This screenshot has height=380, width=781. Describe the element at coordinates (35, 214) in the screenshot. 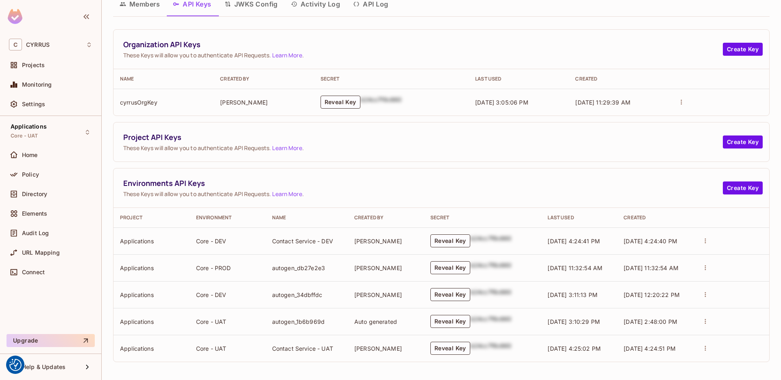

I see `span: Elements` at that location.